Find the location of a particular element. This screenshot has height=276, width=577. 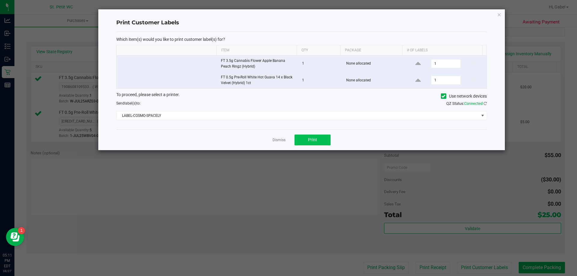

span: 1 is located at coordinates (4, 3).